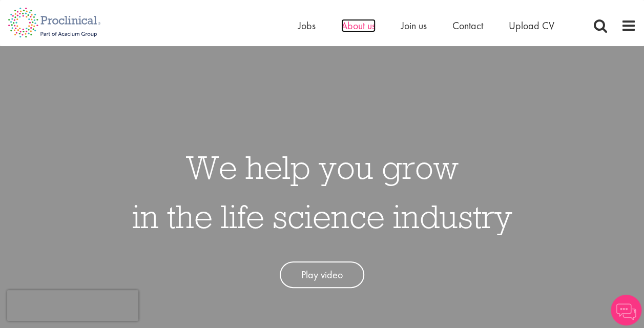  Describe the element at coordinates (307, 25) in the screenshot. I see `a: Jobs` at that location.